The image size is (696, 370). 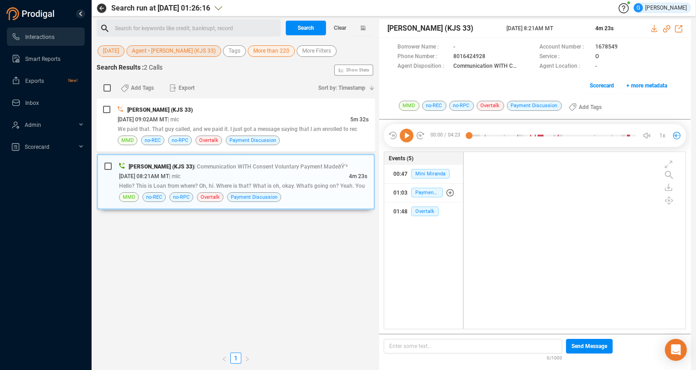 What do you see at coordinates (430, 173) in the screenshot?
I see `span: Mini Miranda` at bounding box center [430, 173].